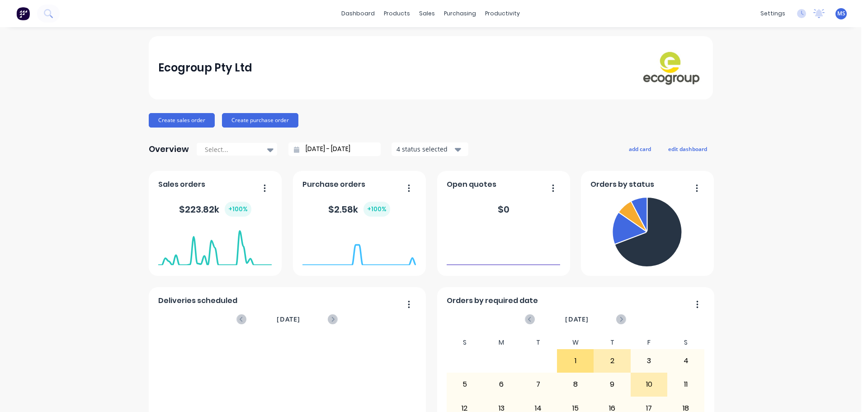 This screenshot has width=868, height=412. Describe the element at coordinates (842, 14) in the screenshot. I see `span: MS` at that location.